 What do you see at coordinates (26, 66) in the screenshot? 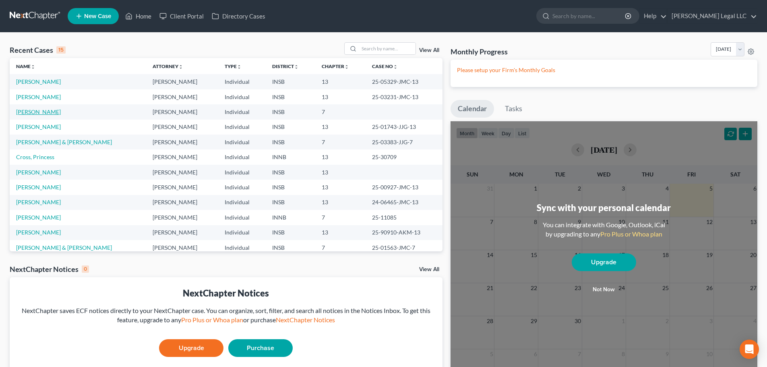
I see `a: Nameunfold_more` at bounding box center [26, 66].